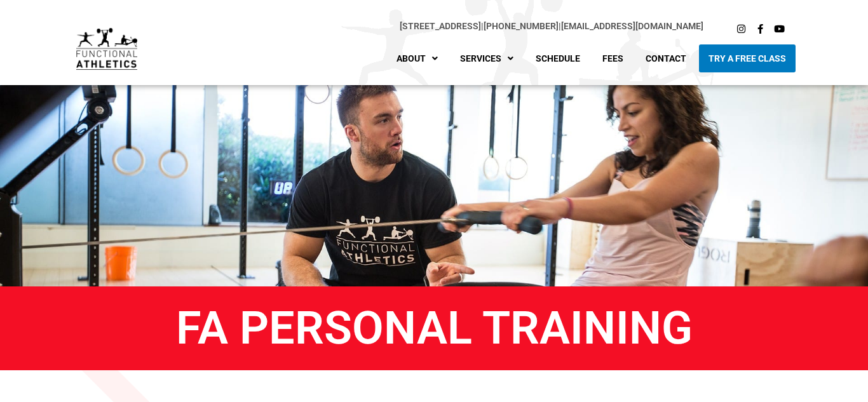 The width and height of the screenshot is (868, 402). What do you see at coordinates (666, 58) in the screenshot?
I see `a: Contact` at bounding box center [666, 58].